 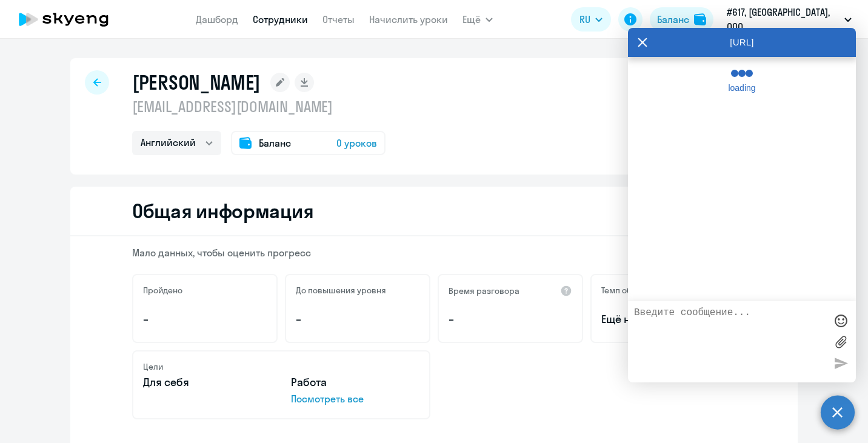 What do you see at coordinates (631, 290) in the screenshot?
I see `h5: Темп обучения` at bounding box center [631, 290].